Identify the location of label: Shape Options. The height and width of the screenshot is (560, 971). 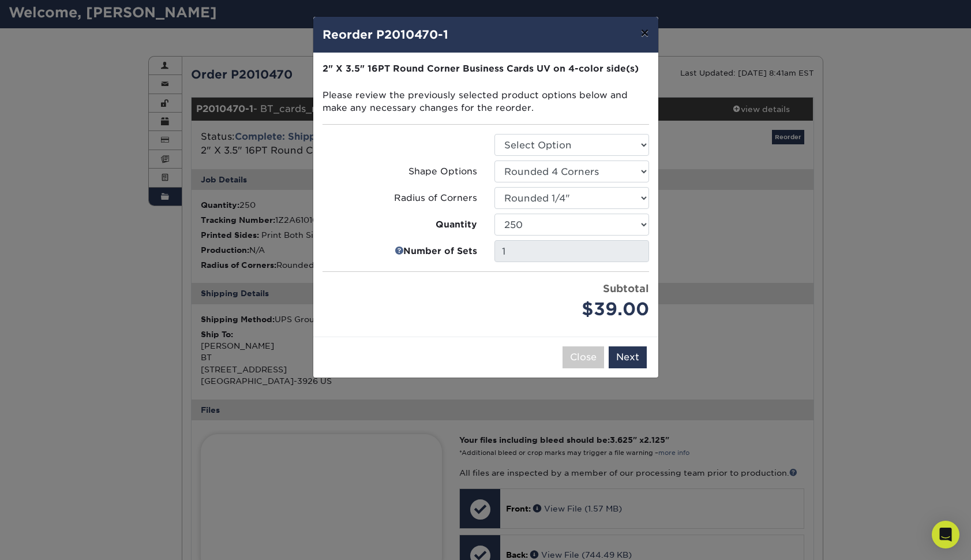
(400, 171).